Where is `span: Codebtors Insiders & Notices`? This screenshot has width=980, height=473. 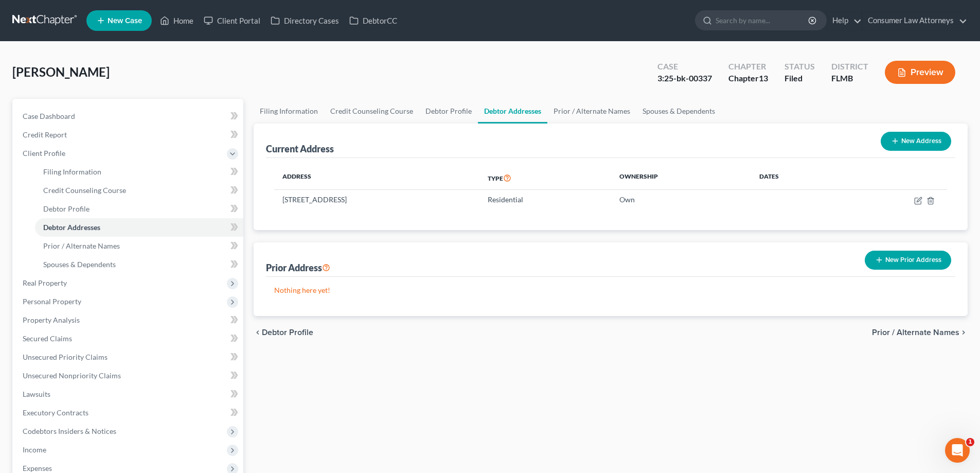 span: Codebtors Insiders & Notices is located at coordinates (69, 431).